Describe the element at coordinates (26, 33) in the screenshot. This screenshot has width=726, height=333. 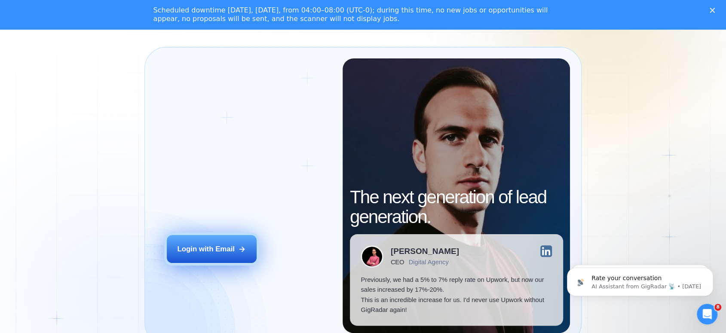
I see `img: Profile image for AI Assistant from GigRadar 📡` at that location.